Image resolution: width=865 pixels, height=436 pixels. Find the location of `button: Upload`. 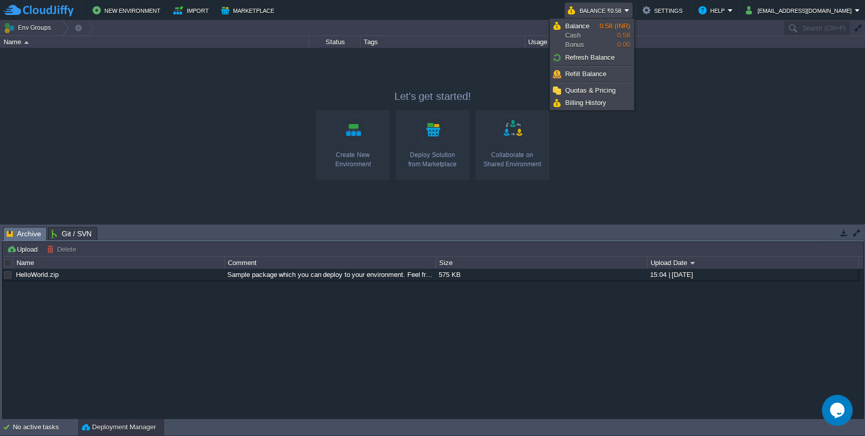

button: Upload is located at coordinates (24, 249).